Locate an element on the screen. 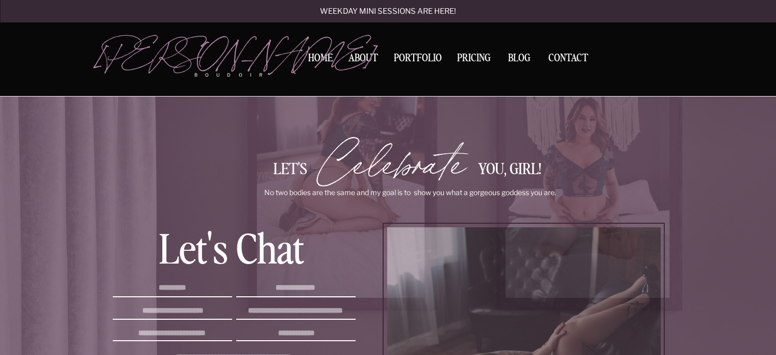 The image size is (776, 355). div: Let's is located at coordinates (279, 167).